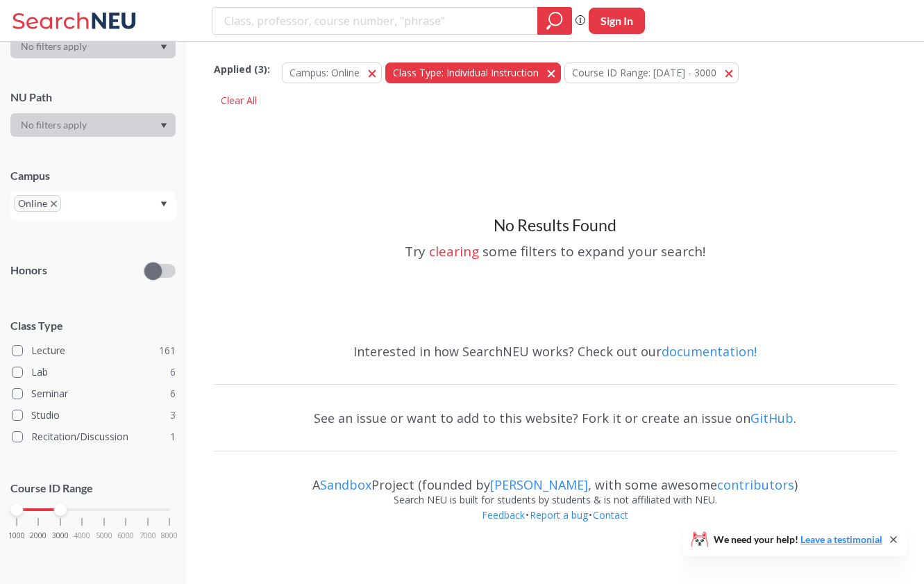 The height and width of the screenshot is (584, 924). I want to click on button: Campus: Online, so click(331, 73).